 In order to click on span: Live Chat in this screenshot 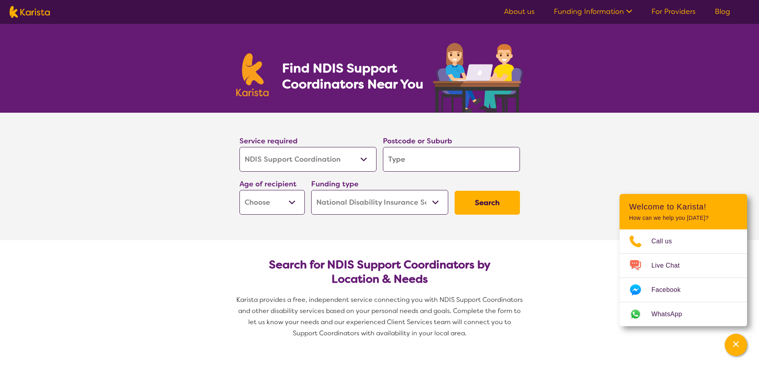, I will do `click(670, 266)`.